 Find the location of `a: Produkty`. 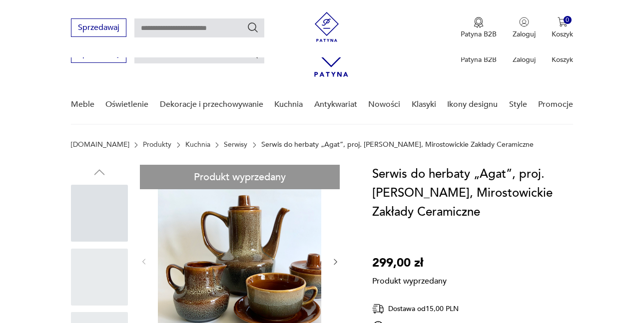

a: Produkty is located at coordinates (157, 145).